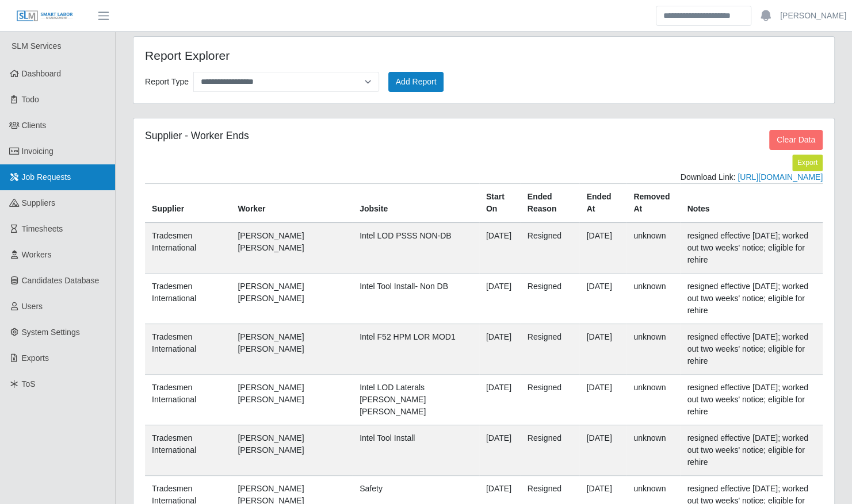 The height and width of the screenshot is (504, 852). Describe the element at coordinates (415, 203) in the screenshot. I see `th: Jobsite` at that location.